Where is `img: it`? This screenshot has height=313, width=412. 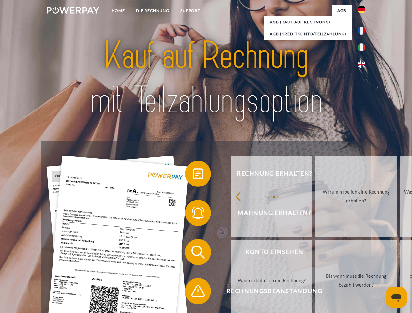
img: it is located at coordinates (361, 47).